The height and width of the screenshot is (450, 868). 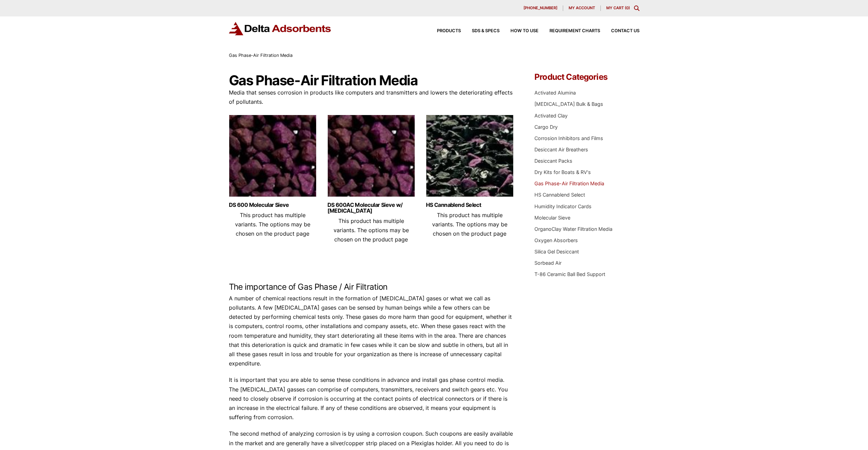 I want to click on a: Activated Alumina, so click(x=555, y=92).